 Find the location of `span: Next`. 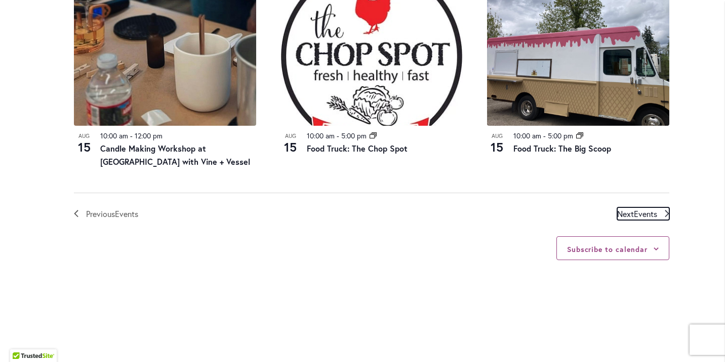

span: Next is located at coordinates (637, 214).